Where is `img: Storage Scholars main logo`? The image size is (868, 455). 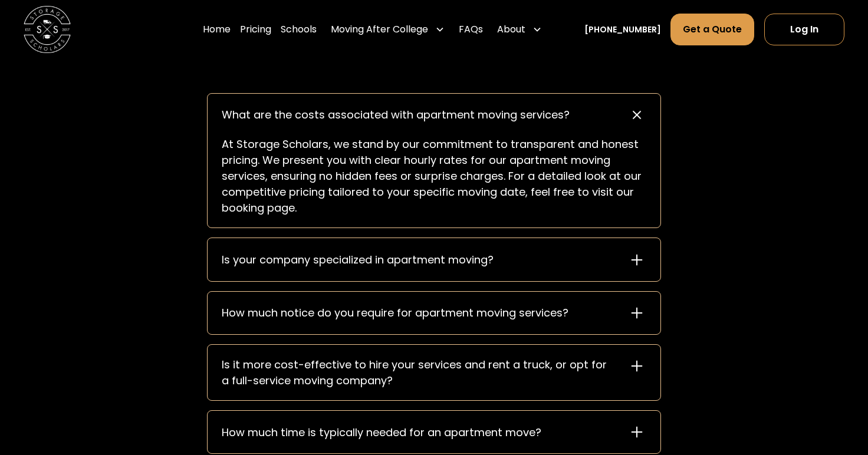
img: Storage Scholars main logo is located at coordinates (47, 30).